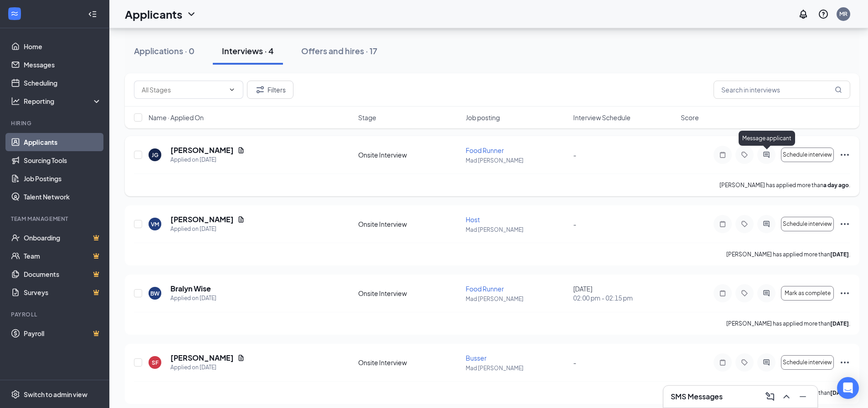  I want to click on a: Scheduling, so click(63, 83).